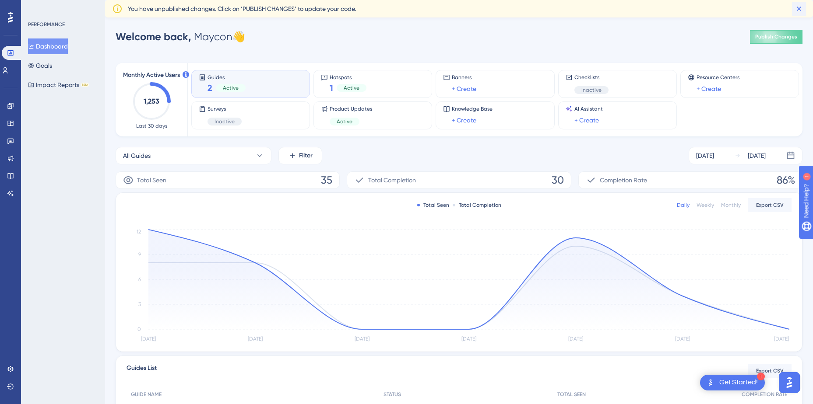  What do you see at coordinates (225, 109) in the screenshot?
I see `span: Surveys` at bounding box center [225, 109].